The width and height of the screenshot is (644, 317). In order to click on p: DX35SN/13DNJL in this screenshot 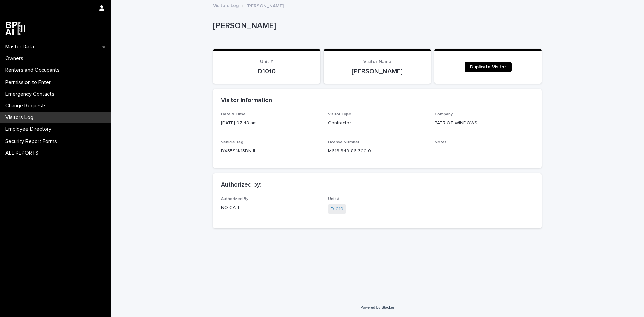, I will do `click(270, 151)`.